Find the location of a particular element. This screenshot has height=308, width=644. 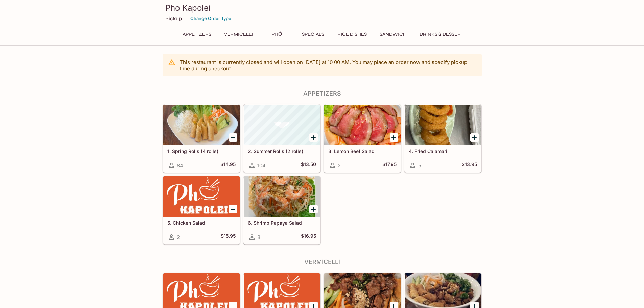

span: 5 is located at coordinates (420, 166).